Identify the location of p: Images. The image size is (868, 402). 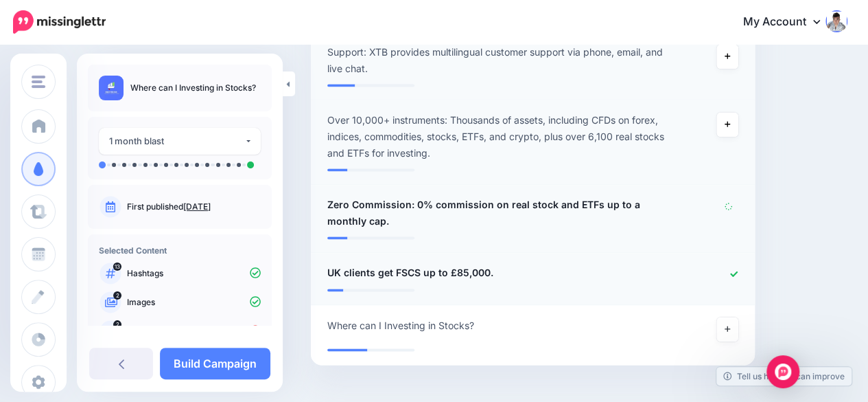
(193, 302).